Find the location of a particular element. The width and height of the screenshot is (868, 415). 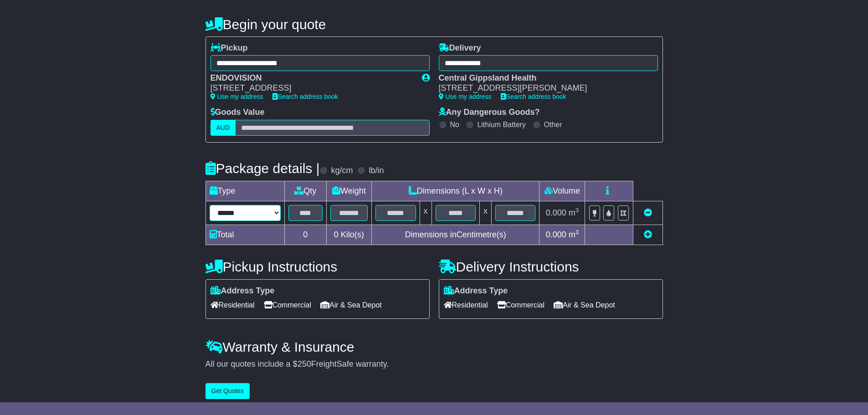

label: No is located at coordinates (455, 124).